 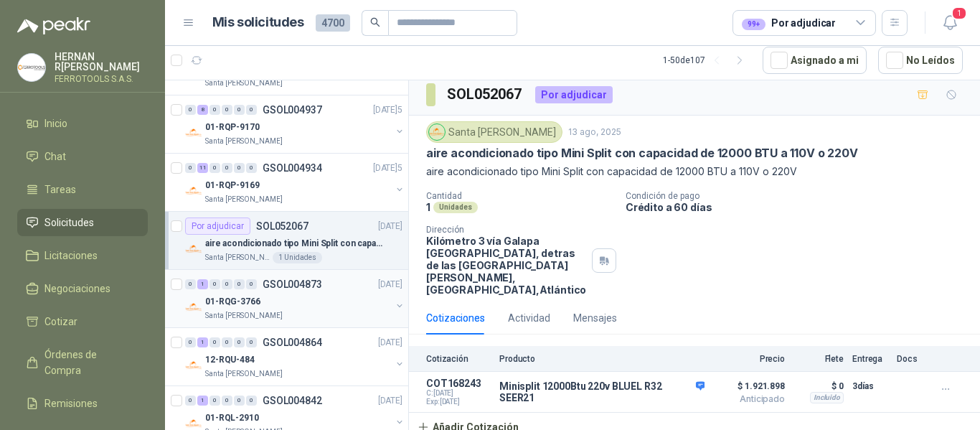 I want to click on span: Tareas, so click(x=60, y=189).